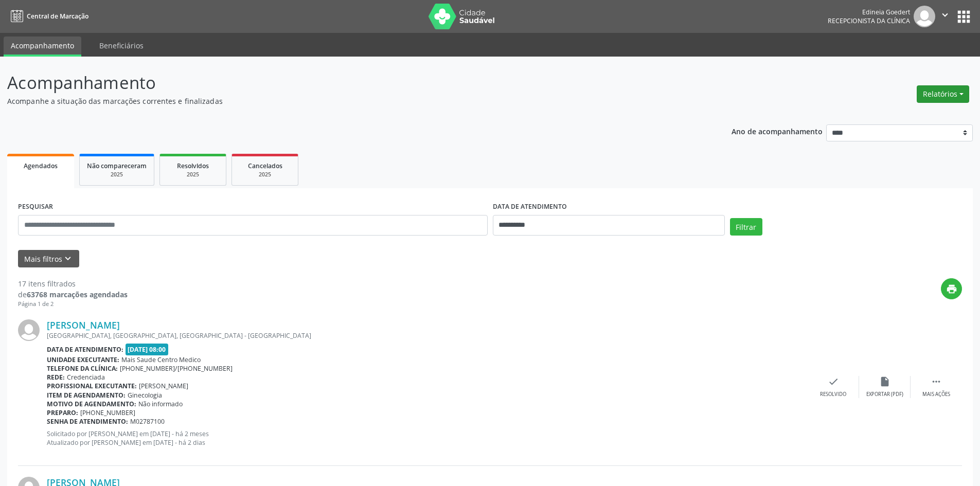  I want to click on span: Recepcionista da clínica, so click(869, 21).